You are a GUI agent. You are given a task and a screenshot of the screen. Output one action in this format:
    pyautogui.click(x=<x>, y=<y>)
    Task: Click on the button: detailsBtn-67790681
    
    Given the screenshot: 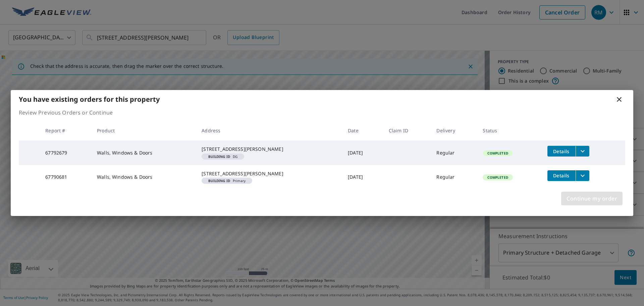 What is the action you would take?
    pyautogui.click(x=562, y=176)
    